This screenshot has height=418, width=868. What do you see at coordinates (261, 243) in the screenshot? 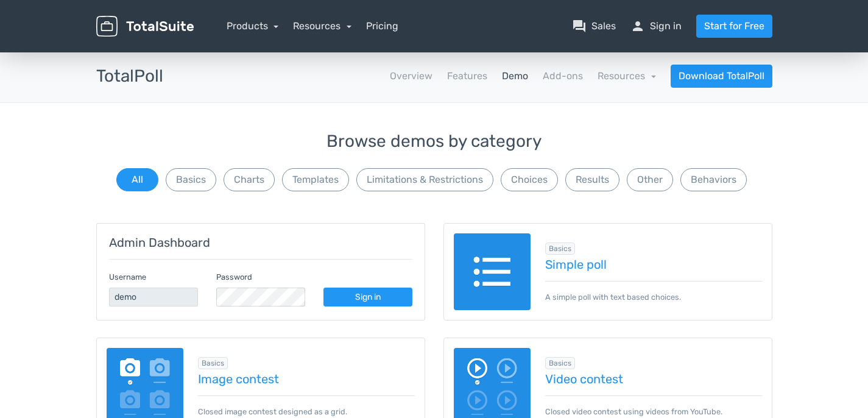
I see `h5: Admin Dashboard` at bounding box center [261, 243].